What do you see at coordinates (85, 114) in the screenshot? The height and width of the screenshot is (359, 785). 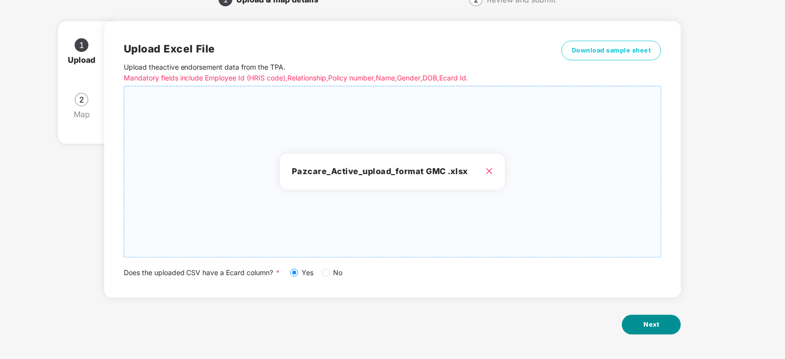 I see `div: Map` at bounding box center [85, 114].